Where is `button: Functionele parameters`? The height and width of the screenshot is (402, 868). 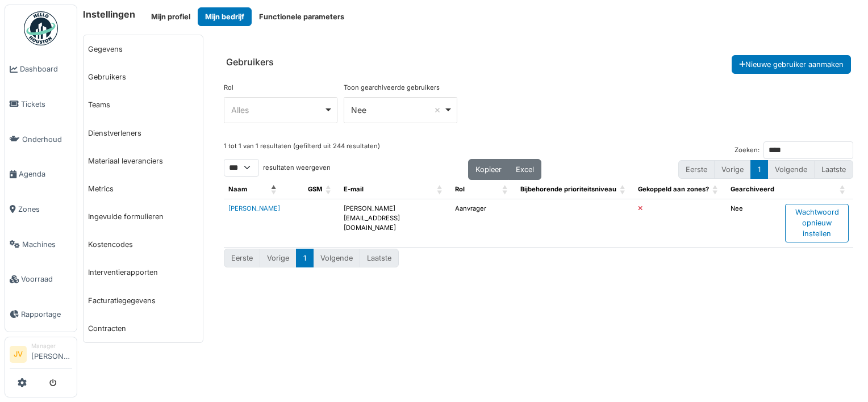
button: Functionele parameters is located at coordinates (301, 16).